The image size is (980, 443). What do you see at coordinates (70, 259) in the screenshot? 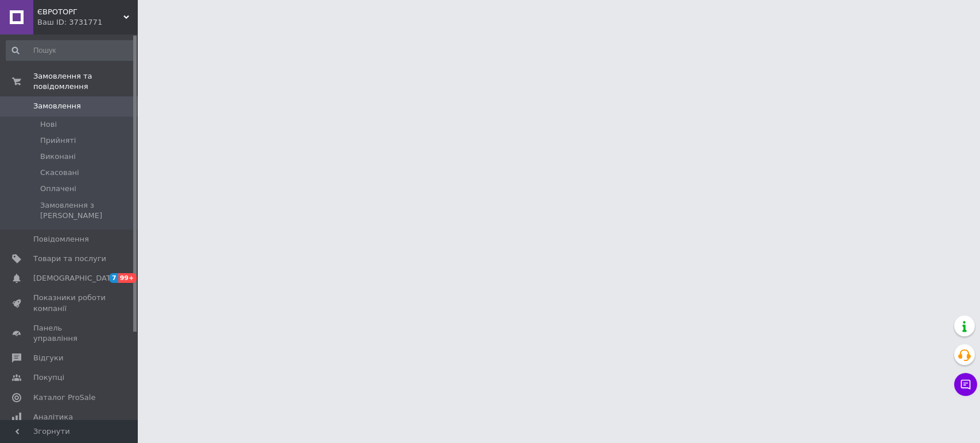
I see `span: Товари та послуги` at bounding box center [70, 259].